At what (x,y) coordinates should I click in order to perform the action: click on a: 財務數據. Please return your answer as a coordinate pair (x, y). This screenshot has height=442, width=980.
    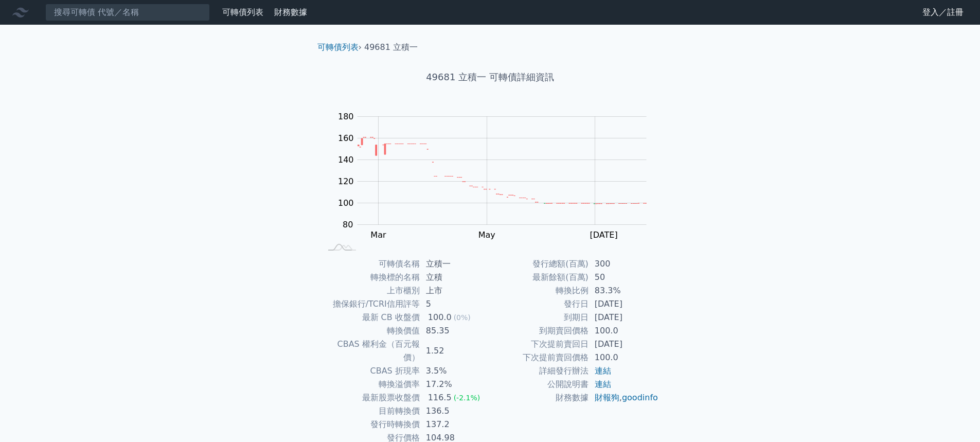
    Looking at the image, I should click on (291, 12).